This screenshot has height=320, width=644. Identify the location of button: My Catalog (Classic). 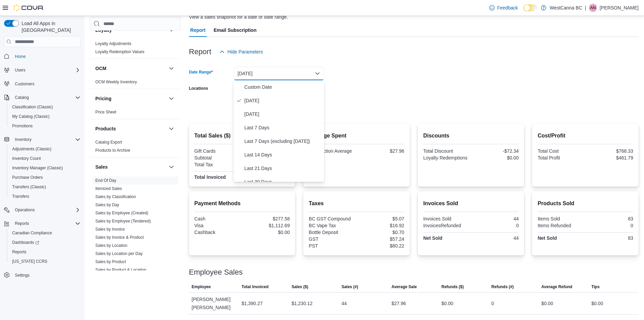
(45, 116).